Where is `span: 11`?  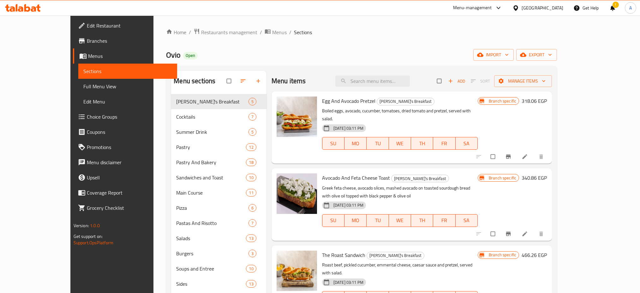
span: 11 is located at coordinates (251, 192).